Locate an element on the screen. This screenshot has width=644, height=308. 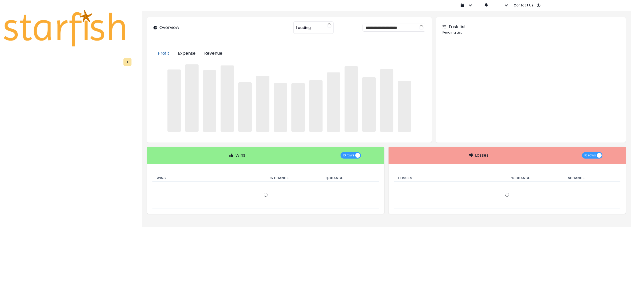
p: Overview is located at coordinates (169, 27).